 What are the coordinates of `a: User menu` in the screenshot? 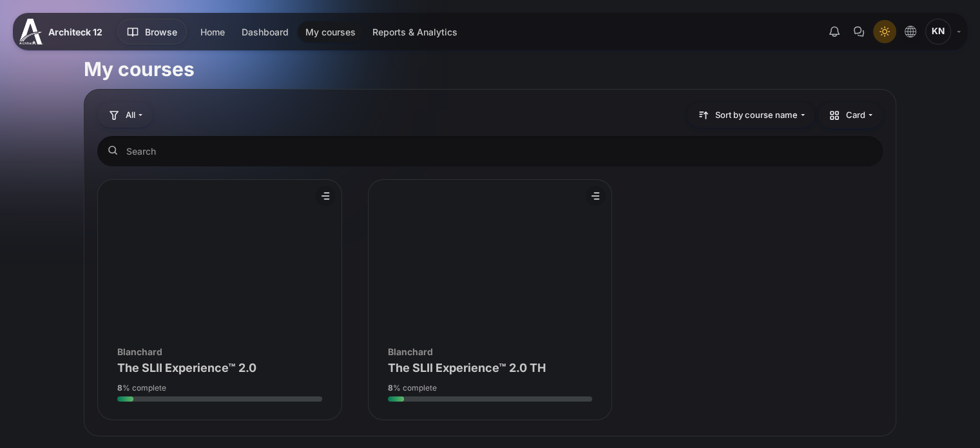 It's located at (943, 32).